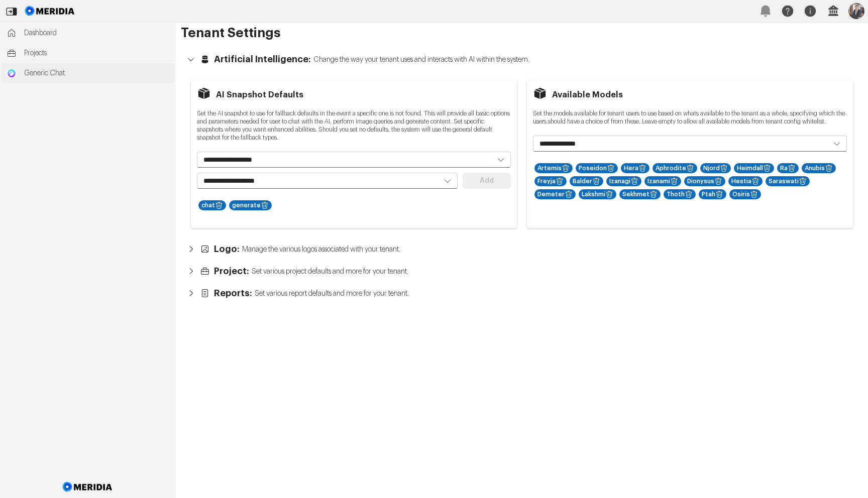 This screenshot has height=498, width=868. Describe the element at coordinates (635, 168) in the screenshot. I see `div: anthropic.claude-v3:5.2 - aws/chat/anthropic.claude-v3:5.2` at that location.